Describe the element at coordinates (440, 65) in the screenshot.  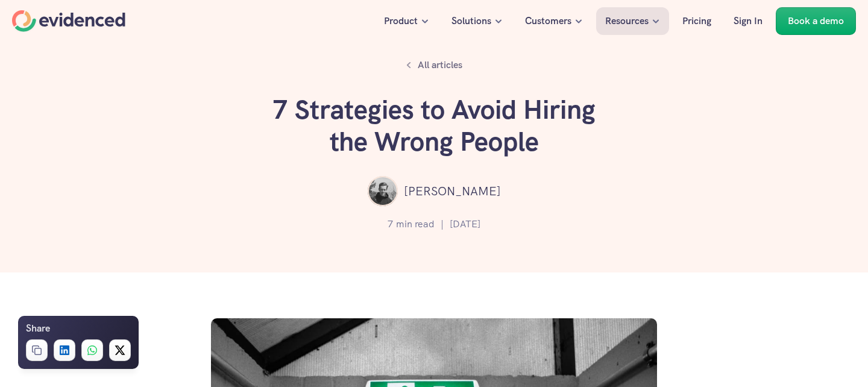
I see `p: All articles` at that location.